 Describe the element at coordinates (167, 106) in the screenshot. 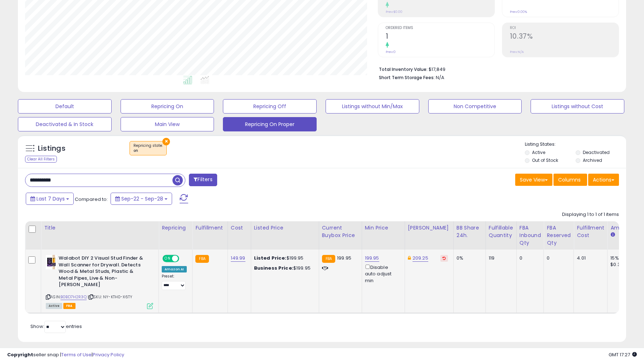

I see `button: Repricing On` at that location.